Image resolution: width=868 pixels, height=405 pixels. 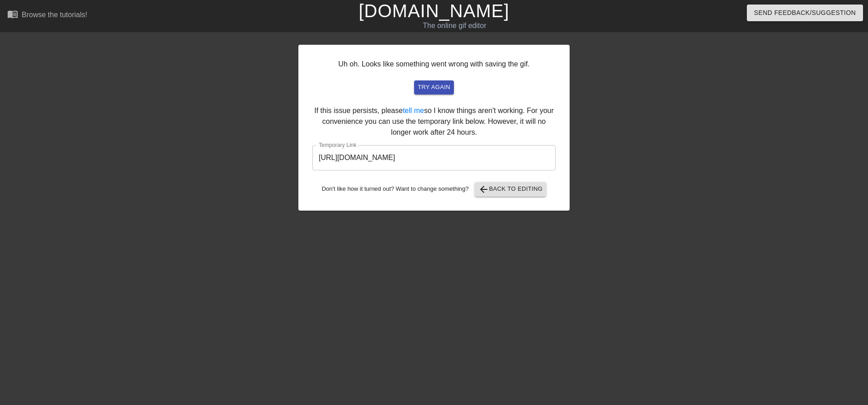 I want to click on button: Back to Editing, so click(x=510, y=190).